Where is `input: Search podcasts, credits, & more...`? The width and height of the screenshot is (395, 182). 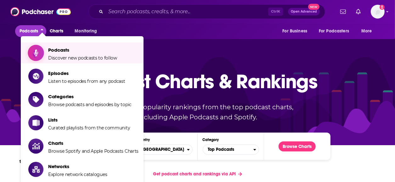
input: Search podcasts, credits, & more... is located at coordinates (187, 12).